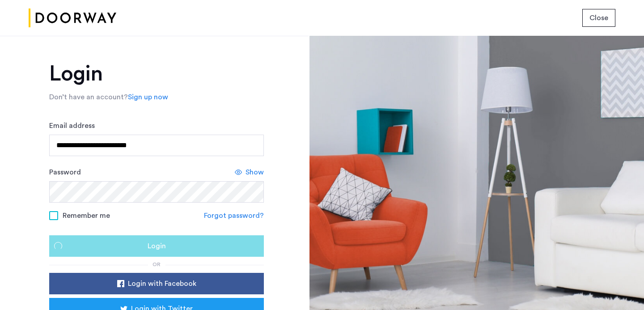 The width and height of the screenshot is (644, 310). I want to click on span: Don’t have an account?, so click(89, 97).